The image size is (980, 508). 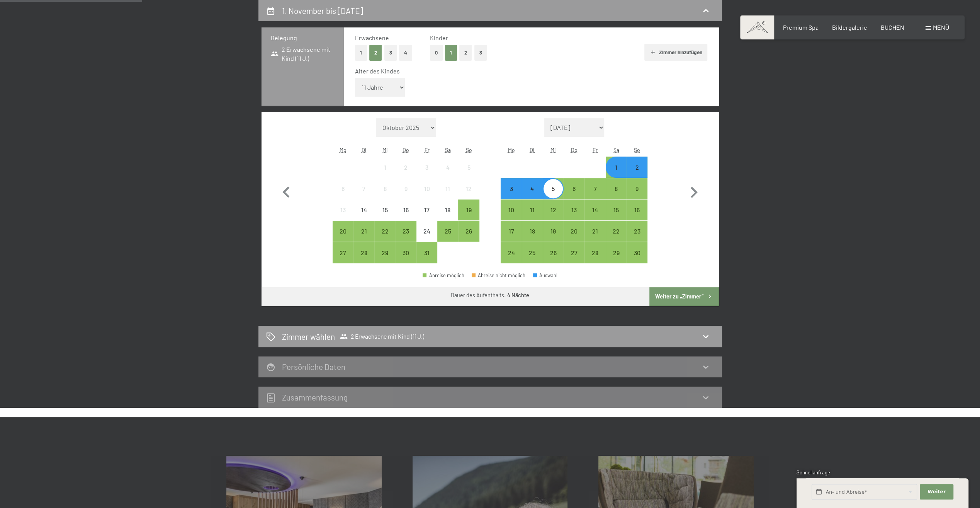 I want to click on div: 12, so click(x=469, y=195).